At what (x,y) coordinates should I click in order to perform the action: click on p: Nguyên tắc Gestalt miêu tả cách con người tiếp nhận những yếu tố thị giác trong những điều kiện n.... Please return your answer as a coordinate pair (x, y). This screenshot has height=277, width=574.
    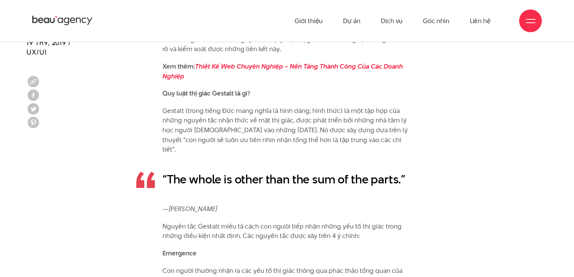
    Looking at the image, I should click on (287, 231).